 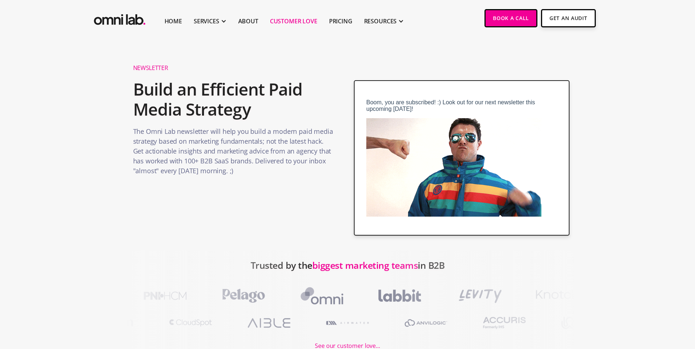 I want to click on a: Home, so click(x=173, y=21).